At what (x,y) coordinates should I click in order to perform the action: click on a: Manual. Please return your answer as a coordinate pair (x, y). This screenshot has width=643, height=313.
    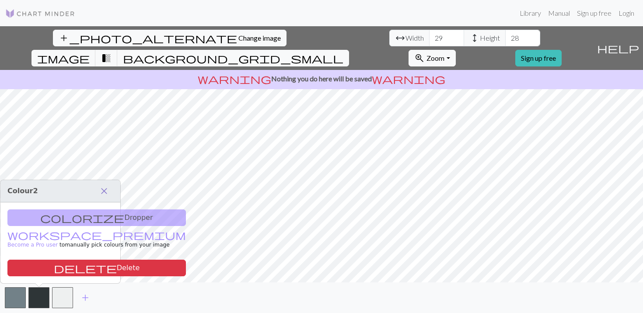
    Looking at the image, I should click on (559, 13).